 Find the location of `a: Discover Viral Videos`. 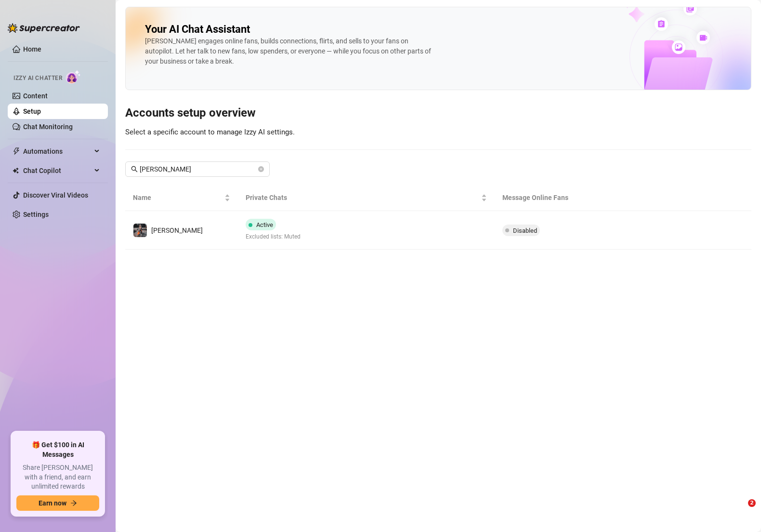

a: Discover Viral Videos is located at coordinates (55, 195).